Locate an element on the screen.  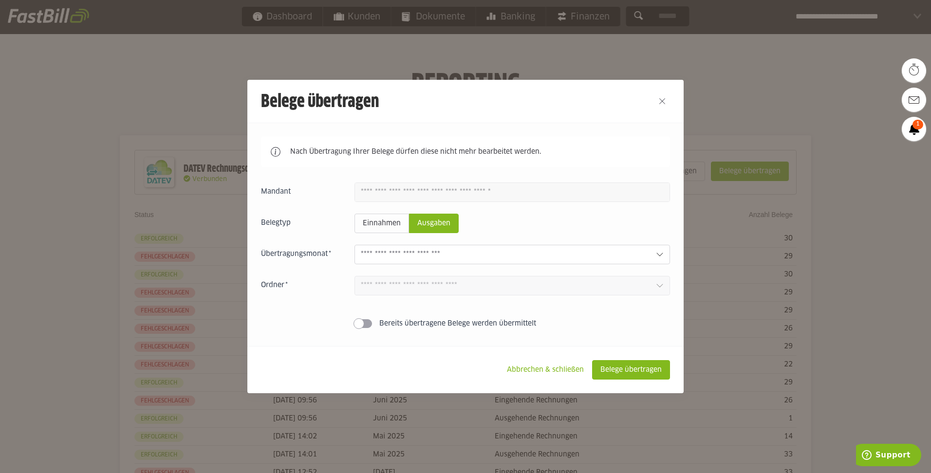
span: Support is located at coordinates (37, 11).